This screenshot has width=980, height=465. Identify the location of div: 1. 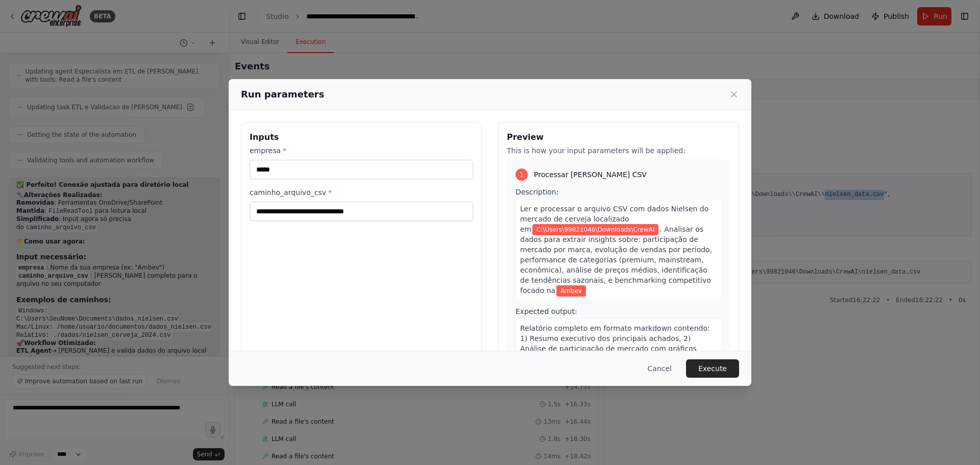
(522, 175).